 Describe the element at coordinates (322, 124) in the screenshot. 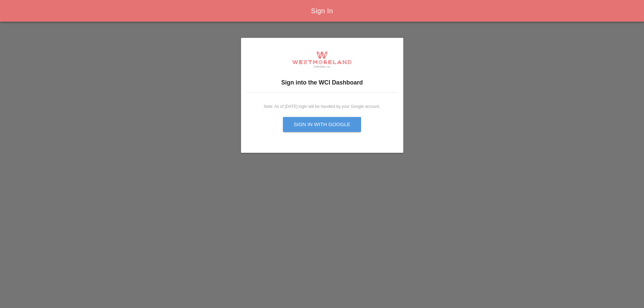

I see `button: Sign in with Google` at that location.